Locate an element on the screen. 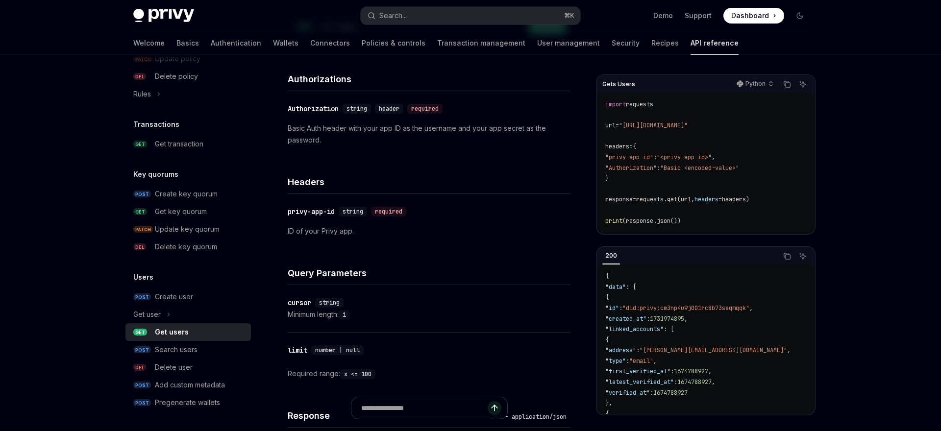  span: response is located at coordinates (619, 200).